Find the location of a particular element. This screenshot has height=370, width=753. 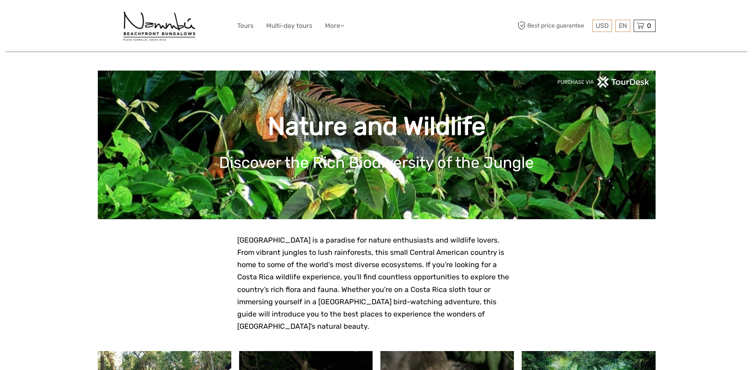

span: USD is located at coordinates (602, 26).